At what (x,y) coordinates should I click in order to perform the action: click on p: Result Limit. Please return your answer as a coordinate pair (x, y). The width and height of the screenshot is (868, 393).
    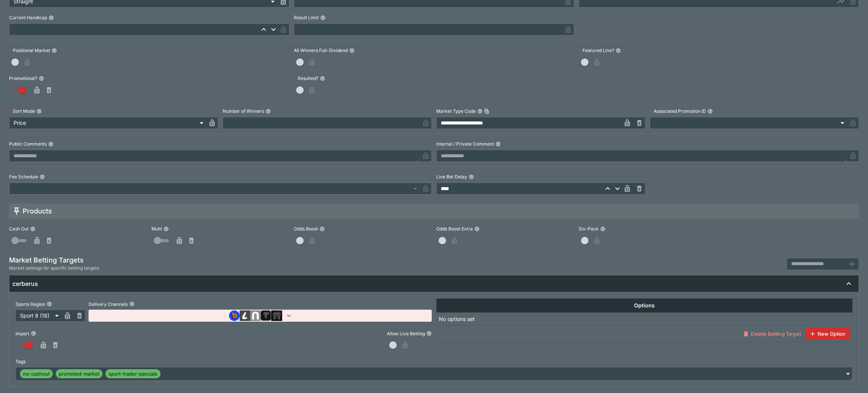
    Looking at the image, I should click on (306, 17).